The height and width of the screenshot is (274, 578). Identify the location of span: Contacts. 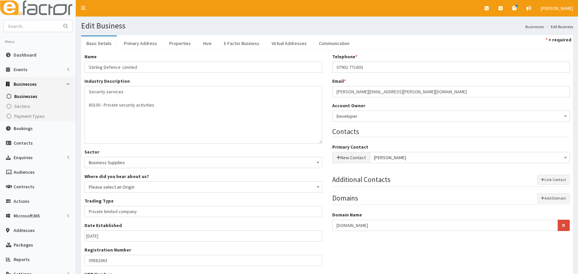
(23, 143).